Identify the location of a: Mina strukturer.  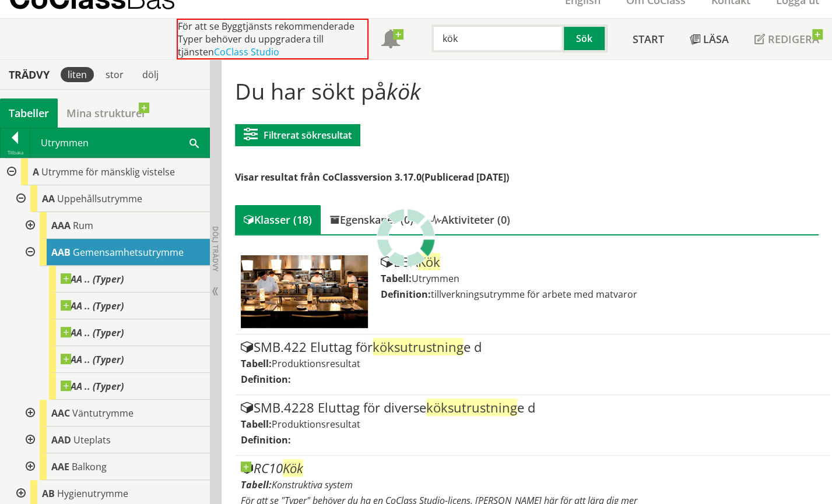
(106, 113).